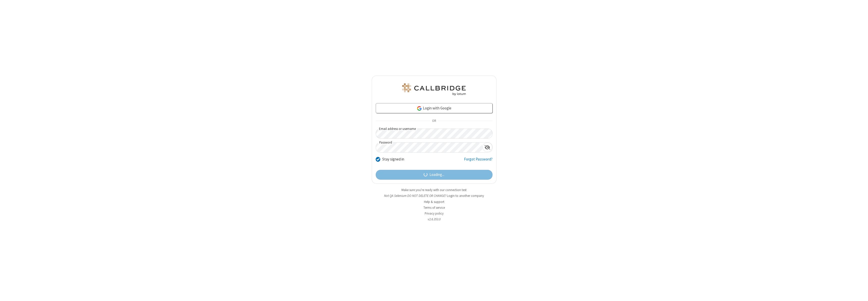  What do you see at coordinates (393, 159) in the screenshot?
I see `label: Stay signed in` at bounding box center [393, 159].